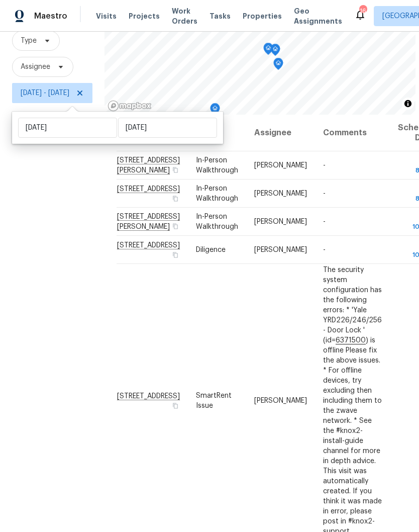  Describe the element at coordinates (67, 128) in the screenshot. I see `input: Start date` at that location.